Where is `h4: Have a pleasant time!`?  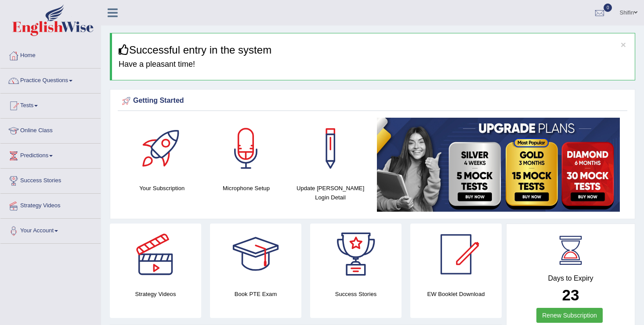
h4: Have a pleasant time! is located at coordinates (374, 65).